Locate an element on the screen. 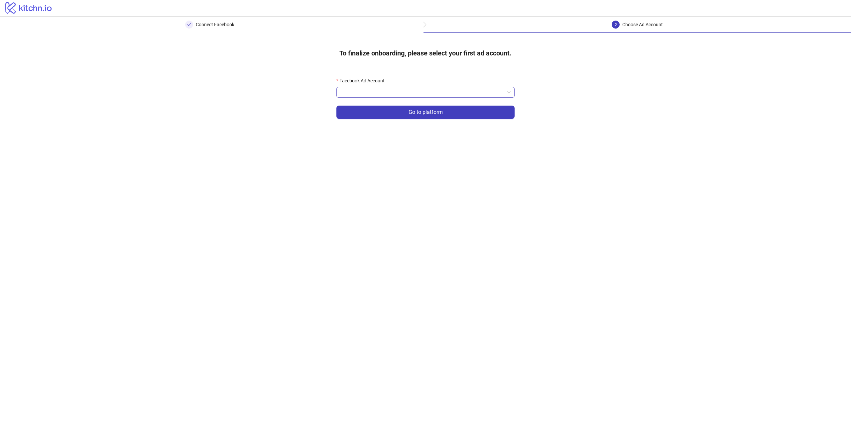 This screenshot has height=438, width=851. div: Choose Ad Account is located at coordinates (642, 25).